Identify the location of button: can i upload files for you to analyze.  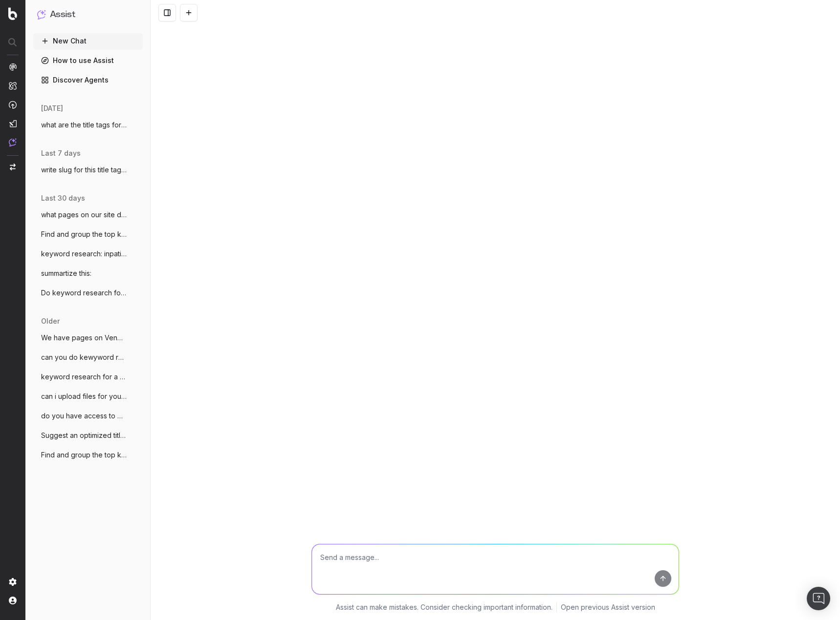
(88, 396).